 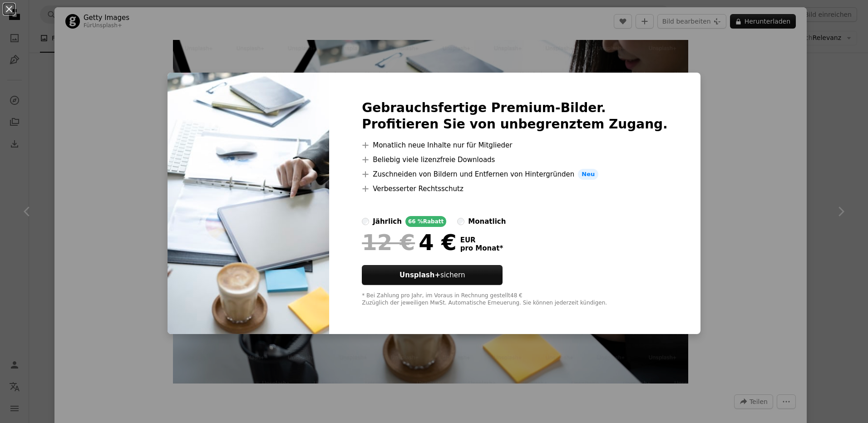 What do you see at coordinates (515, 116) in the screenshot?
I see `h2: Gebrauchsfertige Premium-Bilder. Profitieren Sie von unbegrenztem Zugang.` at bounding box center [515, 116].